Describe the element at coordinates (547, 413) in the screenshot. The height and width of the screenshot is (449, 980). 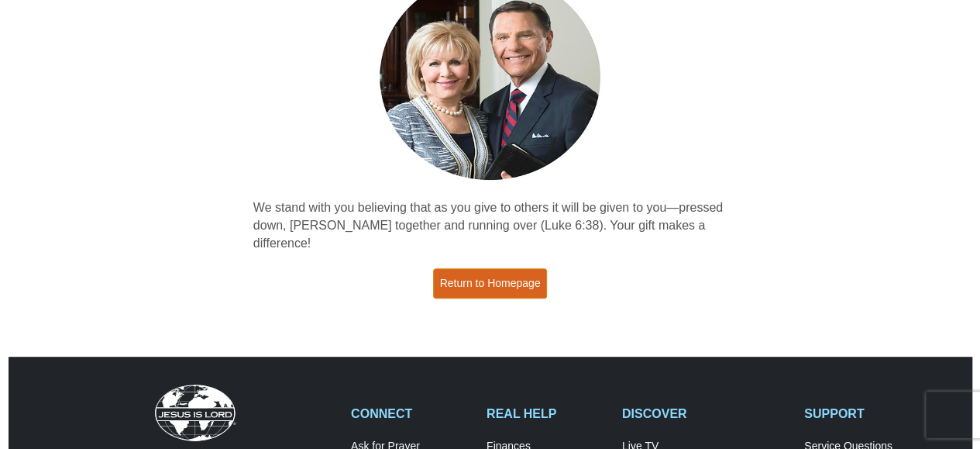
I see `h2: REAL HELP` at that location.